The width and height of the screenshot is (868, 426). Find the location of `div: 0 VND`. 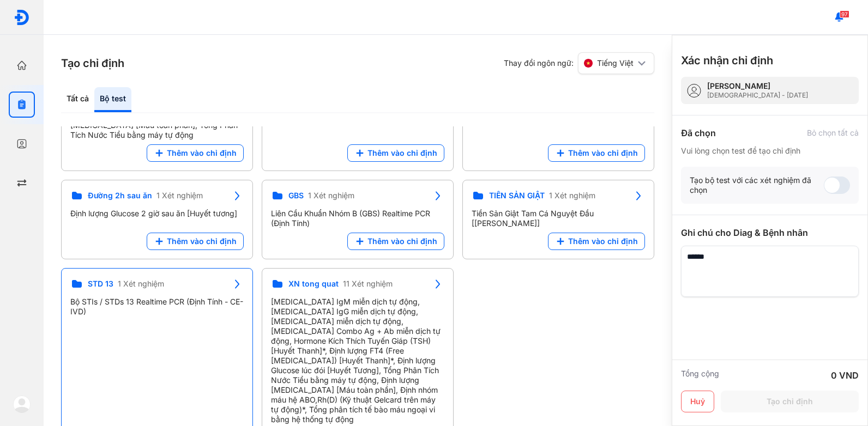

div: 0 VND is located at coordinates (845, 375).